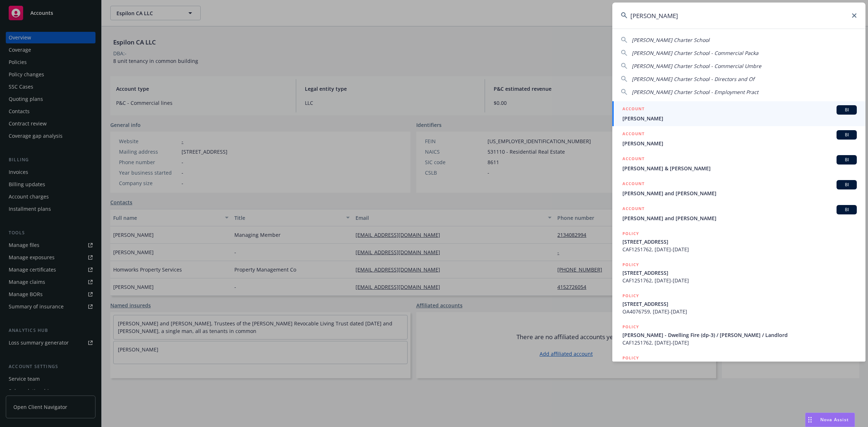  What do you see at coordinates (835, 420) in the screenshot?
I see `span: Nova Assist` at bounding box center [835, 420].